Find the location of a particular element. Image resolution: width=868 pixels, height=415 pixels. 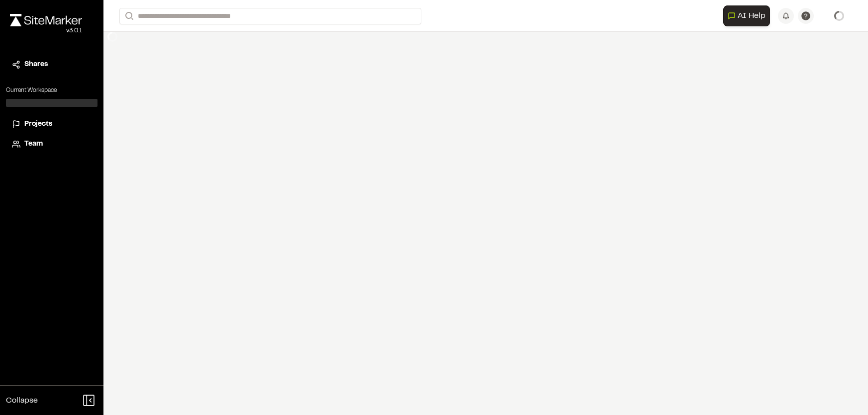

a: Team is located at coordinates (52, 144).